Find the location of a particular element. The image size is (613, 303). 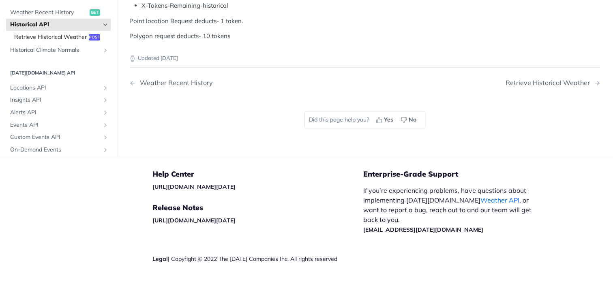

h5: Help Center is located at coordinates (258, 174).